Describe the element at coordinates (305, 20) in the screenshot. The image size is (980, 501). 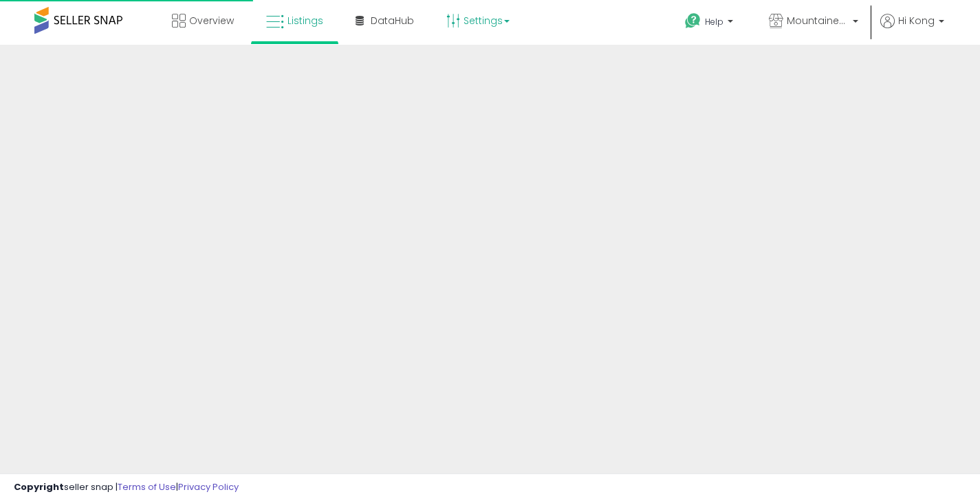
I see `span: Listings` at that location.